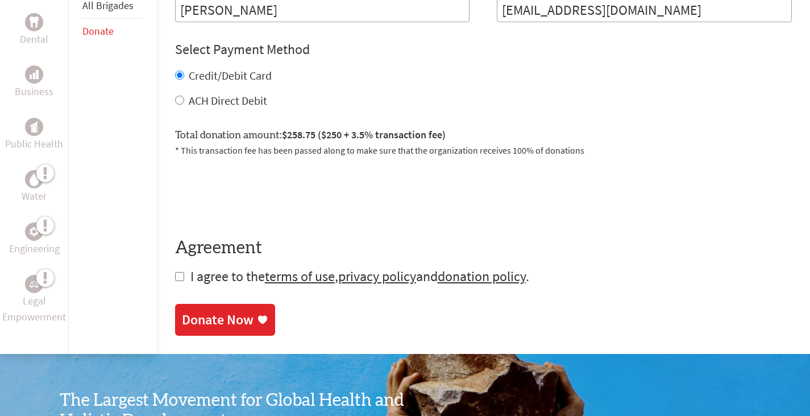  Describe the element at coordinates (34, 239) in the screenshot. I see `a: EngineeringEngineering` at that location.